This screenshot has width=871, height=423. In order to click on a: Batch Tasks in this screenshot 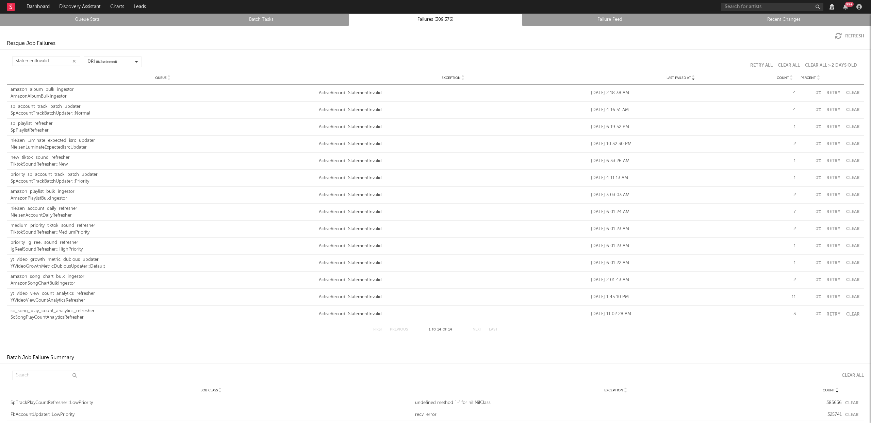, I will do `click(261, 20)`.